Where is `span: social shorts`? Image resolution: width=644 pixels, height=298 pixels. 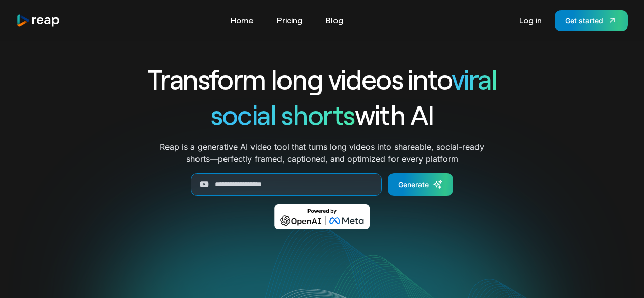 span: social shorts is located at coordinates (283, 114).